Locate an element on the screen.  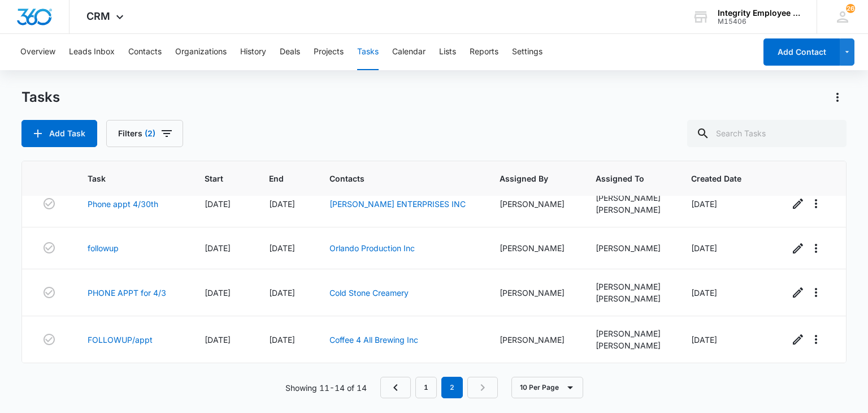
button: Contacts is located at coordinates (144, 52).